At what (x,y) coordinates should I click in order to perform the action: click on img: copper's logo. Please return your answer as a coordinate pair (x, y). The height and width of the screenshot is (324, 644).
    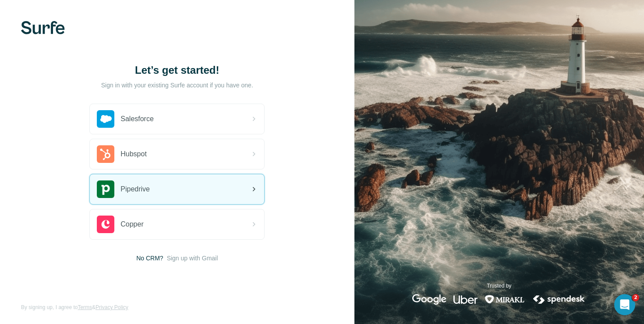
    Looking at the image, I should click on (105, 224).